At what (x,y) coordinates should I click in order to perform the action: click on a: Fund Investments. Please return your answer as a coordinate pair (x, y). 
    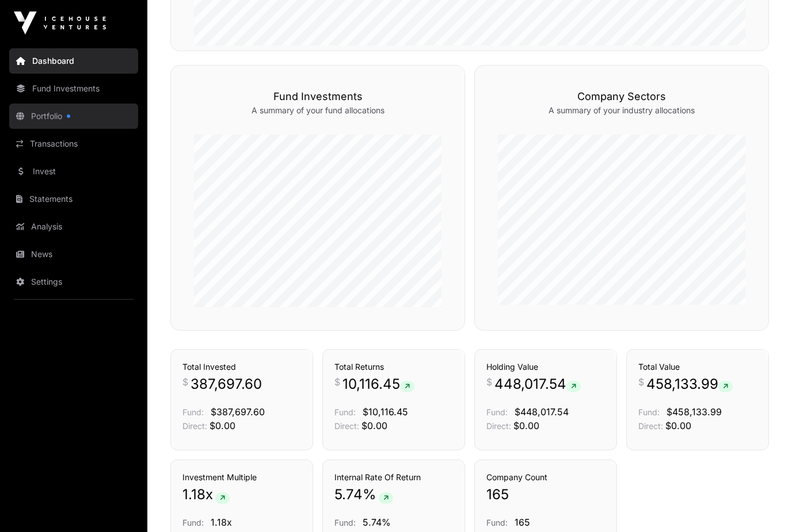
    Looking at the image, I should click on (74, 88).